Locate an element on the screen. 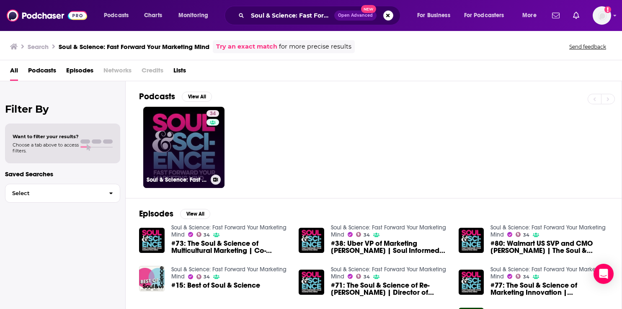 The image size is (622, 309). img: #73: The Soul & Science of Multicultural Marketing | Co-Founder of AIMM Carlos Santiago is located at coordinates (152, 241).